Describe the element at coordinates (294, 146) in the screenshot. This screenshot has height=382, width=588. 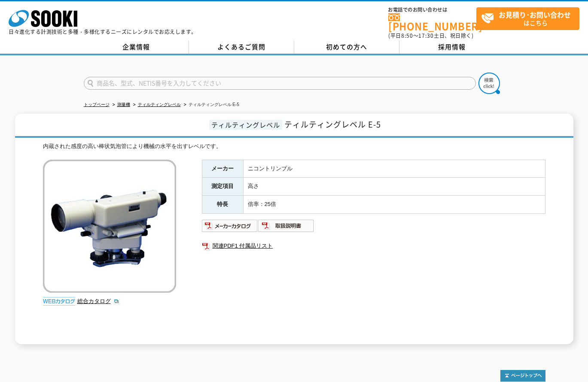
I see `div: 内蔵された感度の高い棒状気泡管により機械の水平を出すレベルです。` at that location.